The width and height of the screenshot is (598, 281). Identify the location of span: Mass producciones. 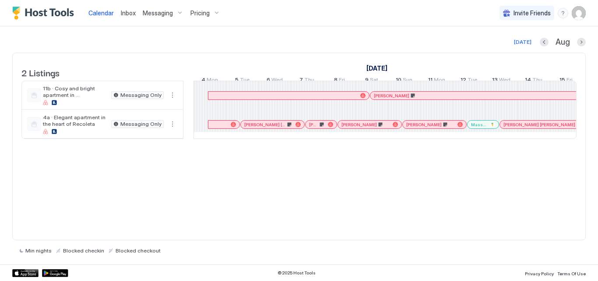
(479, 124).